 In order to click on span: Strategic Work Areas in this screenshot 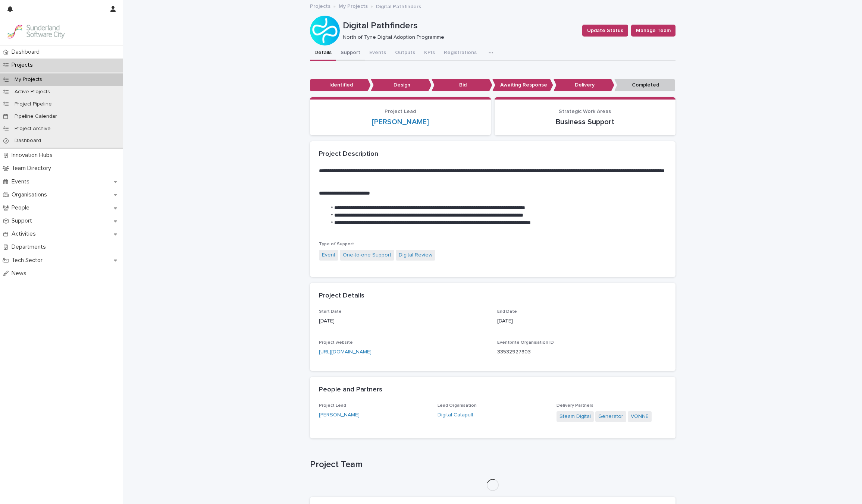, I will do `click(585, 111)`.